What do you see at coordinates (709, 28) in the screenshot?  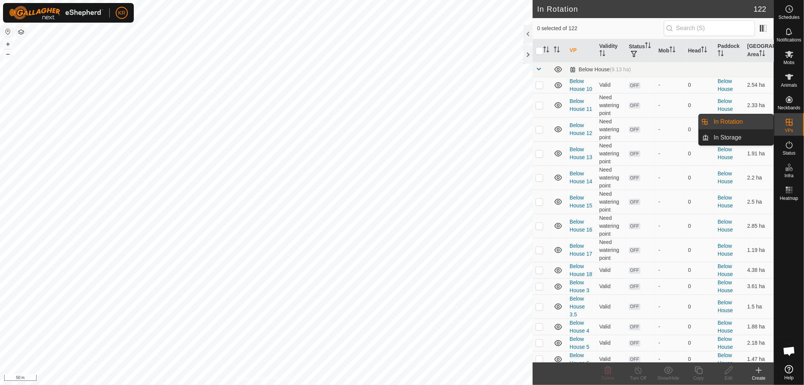 I see `input: Search (S)` at bounding box center [709, 28].